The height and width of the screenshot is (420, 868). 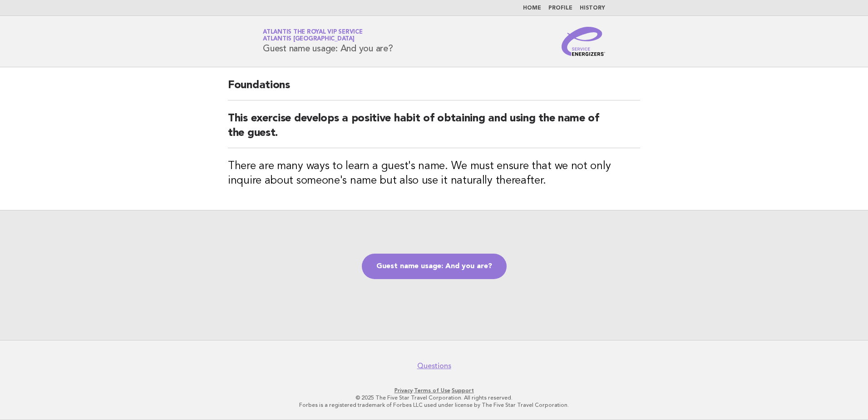 What do you see at coordinates (328, 41) in the screenshot?
I see `h1: Guest name usage: And you are?` at bounding box center [328, 41].